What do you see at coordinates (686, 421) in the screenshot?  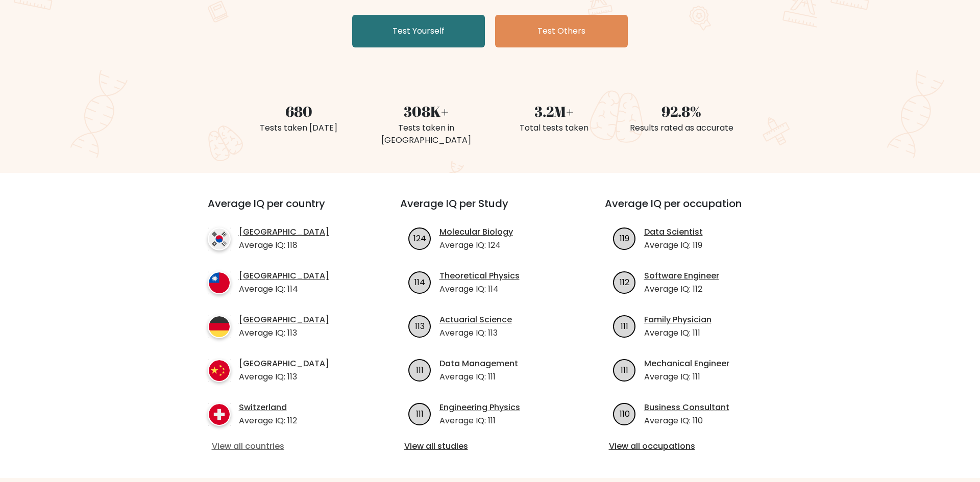 I see `p: Average IQ: 110` at bounding box center [686, 421].